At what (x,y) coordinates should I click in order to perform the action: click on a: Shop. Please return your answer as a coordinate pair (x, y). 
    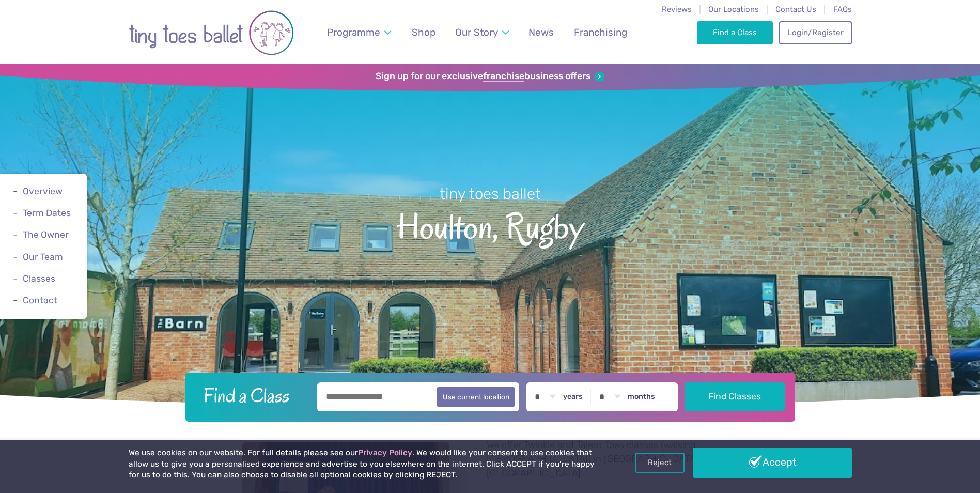
    Looking at the image, I should click on (423, 32).